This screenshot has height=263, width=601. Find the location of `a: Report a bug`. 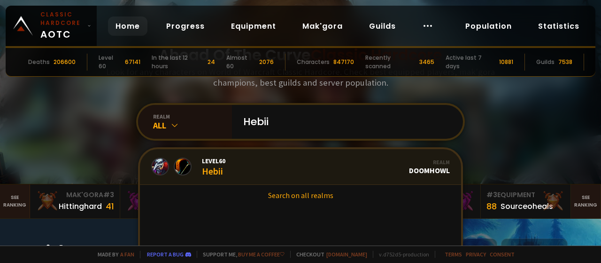

a: Report a bug is located at coordinates (165, 254).